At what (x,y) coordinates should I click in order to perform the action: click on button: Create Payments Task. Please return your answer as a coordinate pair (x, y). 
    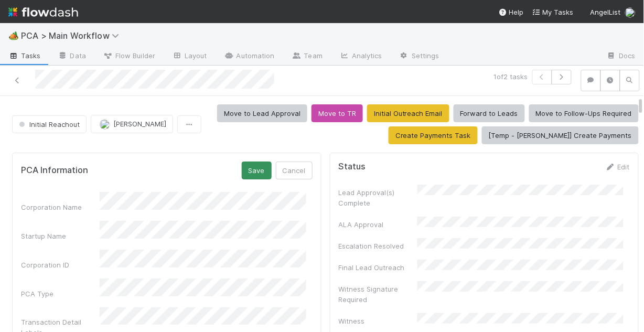
    Looking at the image, I should click on (433, 135).